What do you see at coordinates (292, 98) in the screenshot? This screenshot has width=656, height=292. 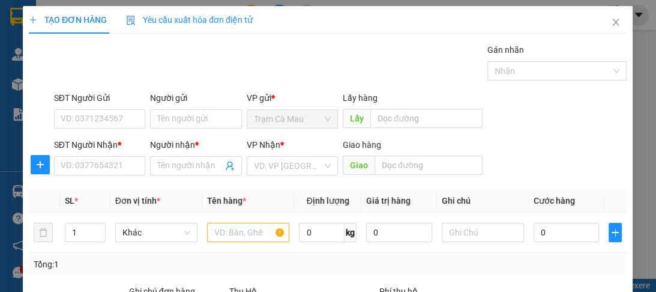 I see `div: VP gửi` at bounding box center [292, 98].